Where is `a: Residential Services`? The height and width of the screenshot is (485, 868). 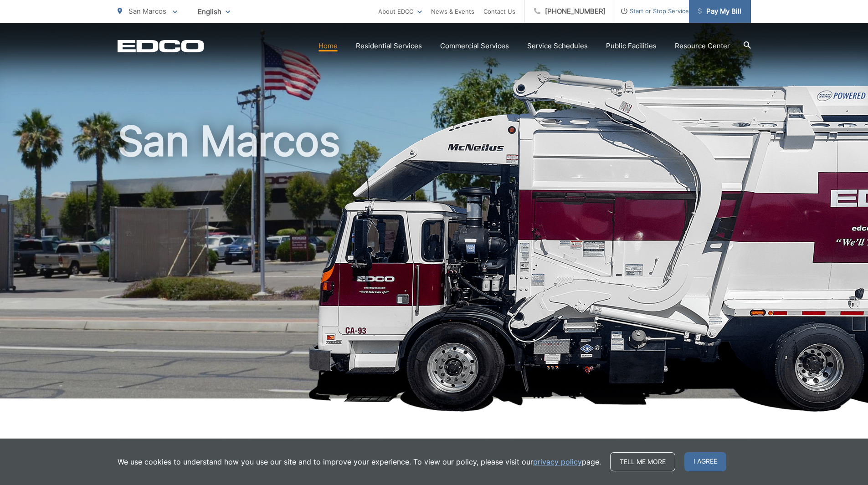 a: Residential Services is located at coordinates (389, 46).